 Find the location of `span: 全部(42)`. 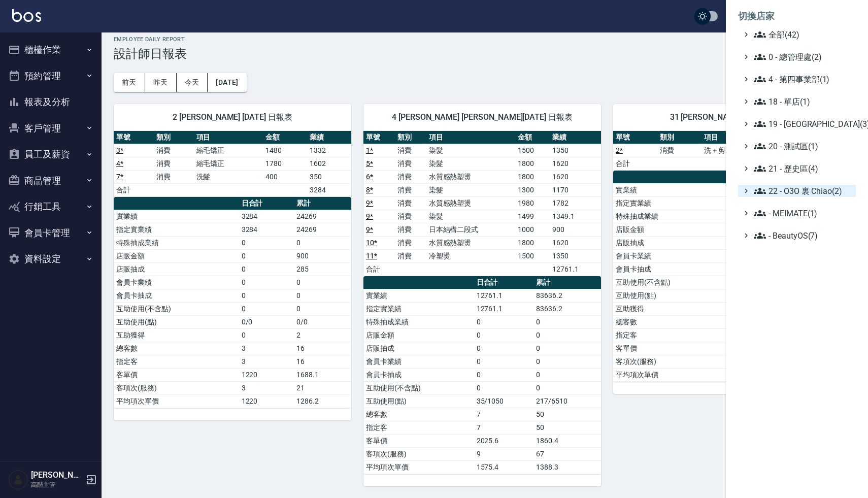

span: 全部(42) is located at coordinates (803, 35).